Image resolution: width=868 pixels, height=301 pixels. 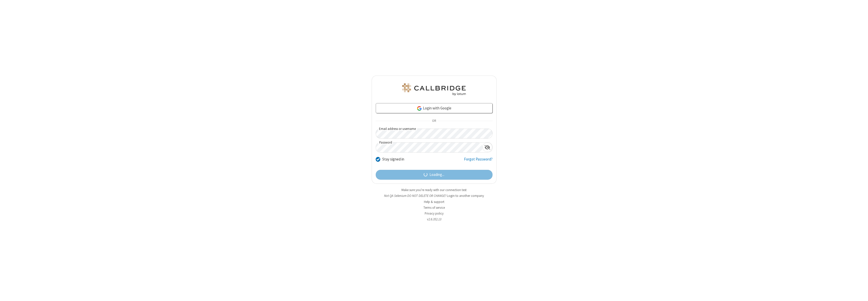 What do you see at coordinates (487, 147) in the screenshot?
I see `div: Show password` at bounding box center [487, 147].